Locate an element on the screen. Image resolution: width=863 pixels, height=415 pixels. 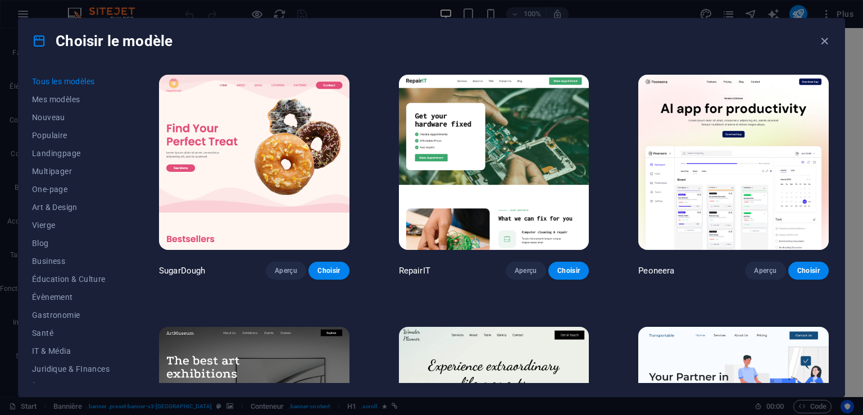
span: Tous les modèles is located at coordinates (71, 81).